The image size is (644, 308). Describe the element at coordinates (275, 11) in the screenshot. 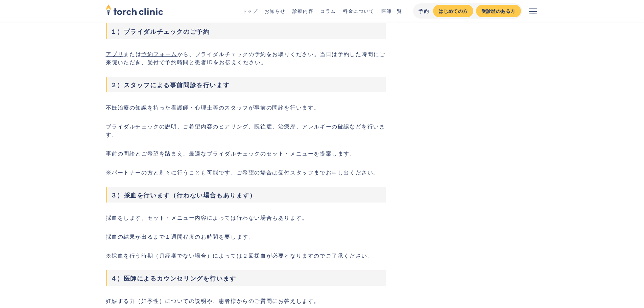

I see `a: お知らせ` at that location.